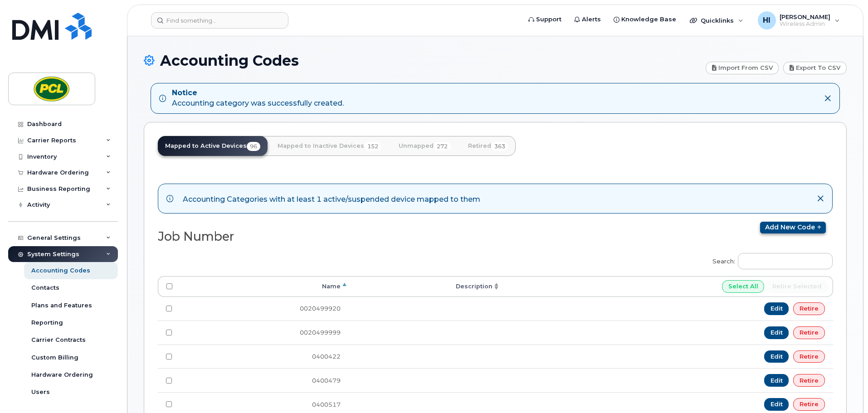 The width and height of the screenshot is (868, 413). I want to click on span: 152, so click(373, 147).